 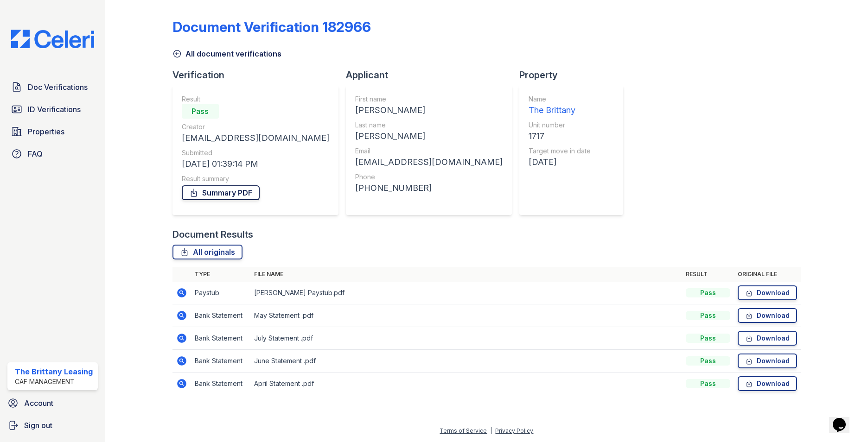 I want to click on span: Sign out, so click(x=38, y=425).